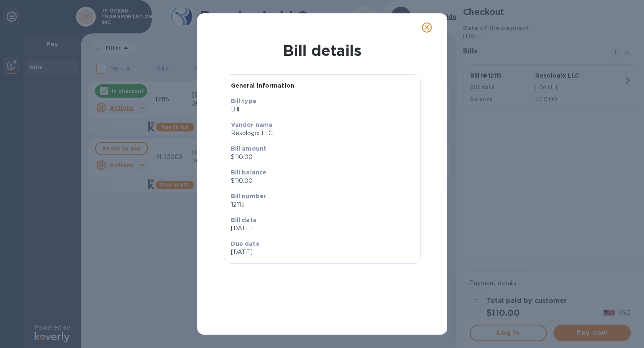  What do you see at coordinates (243, 101) in the screenshot?
I see `b: Bill type` at bounding box center [243, 101].